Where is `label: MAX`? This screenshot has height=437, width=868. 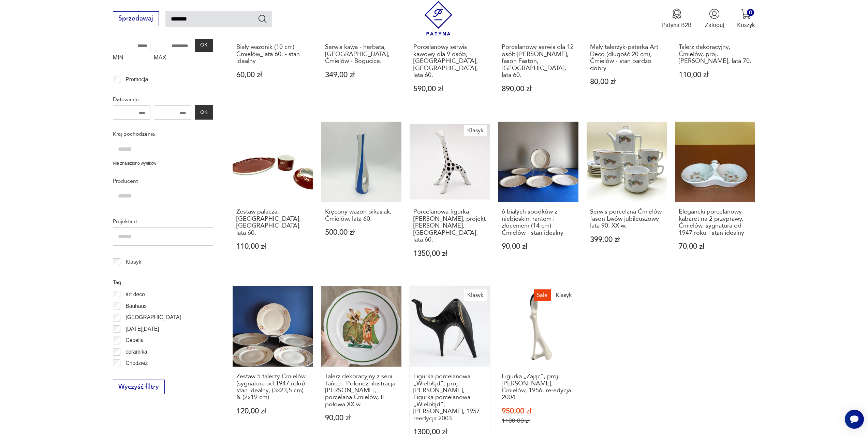
label: MAX is located at coordinates (173, 58).